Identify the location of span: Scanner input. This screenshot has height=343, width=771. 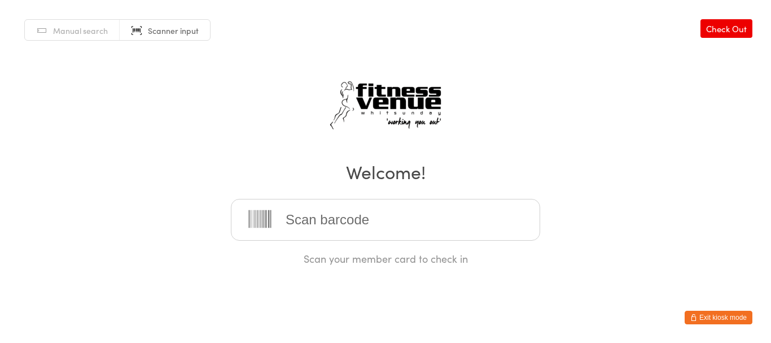
(173, 30).